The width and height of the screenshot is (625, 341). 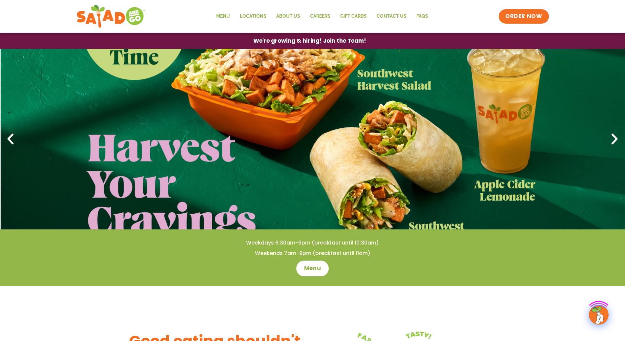 I want to click on span: ORDER NOW, so click(x=523, y=16).